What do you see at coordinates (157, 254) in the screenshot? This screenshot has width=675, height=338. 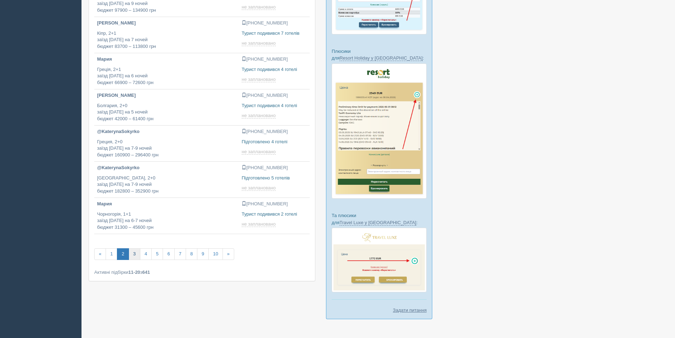 I see `a: 5` at bounding box center [157, 254].